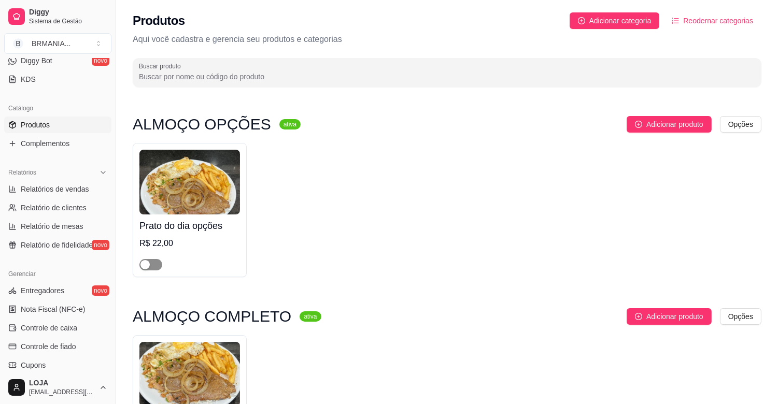 The width and height of the screenshot is (778, 404). I want to click on span: Nota Fiscal (NFC-e), so click(53, 309).